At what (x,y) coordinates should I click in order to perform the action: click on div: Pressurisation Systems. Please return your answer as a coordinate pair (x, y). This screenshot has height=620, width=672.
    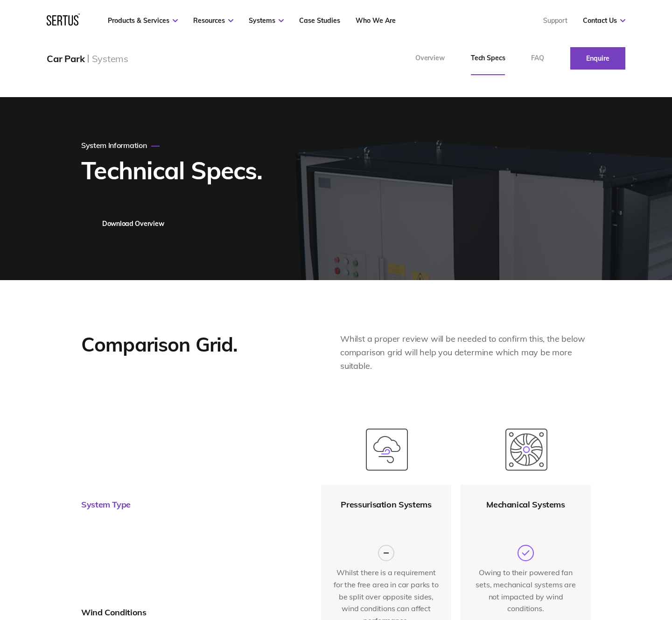
    Looking at the image, I should click on (386, 505).